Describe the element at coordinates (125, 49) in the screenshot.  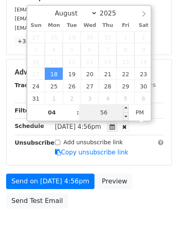
I see `span: August 8, 2025` at that location.